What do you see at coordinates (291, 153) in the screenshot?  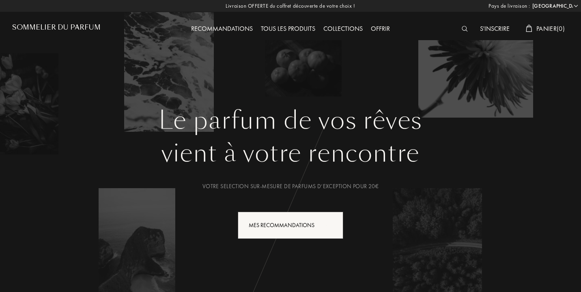 I see `div: vient à votre rencontre` at bounding box center [291, 153].